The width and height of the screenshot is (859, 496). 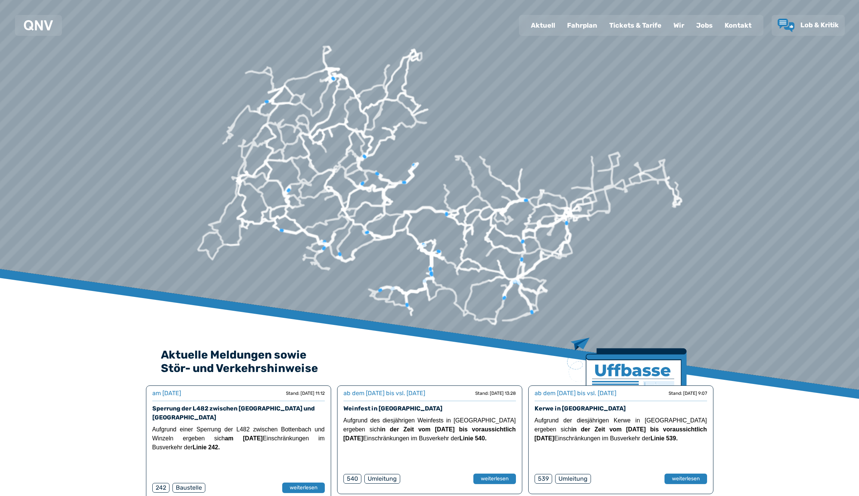 I want to click on div: 539, so click(x=543, y=479).